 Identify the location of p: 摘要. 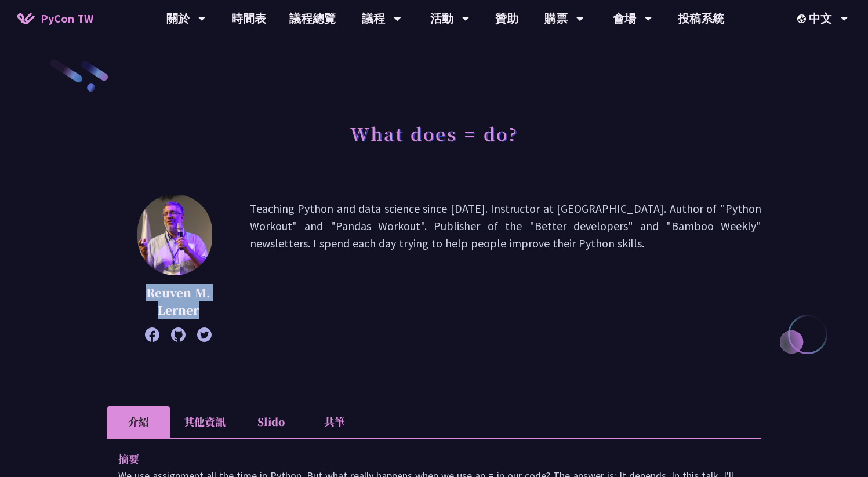
(422, 458).